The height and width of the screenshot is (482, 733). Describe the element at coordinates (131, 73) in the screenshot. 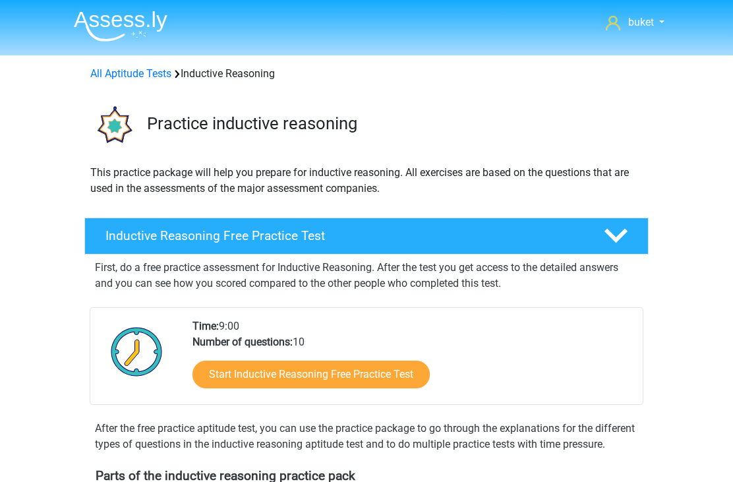

I see `a: All Aptitude Tests` at that location.